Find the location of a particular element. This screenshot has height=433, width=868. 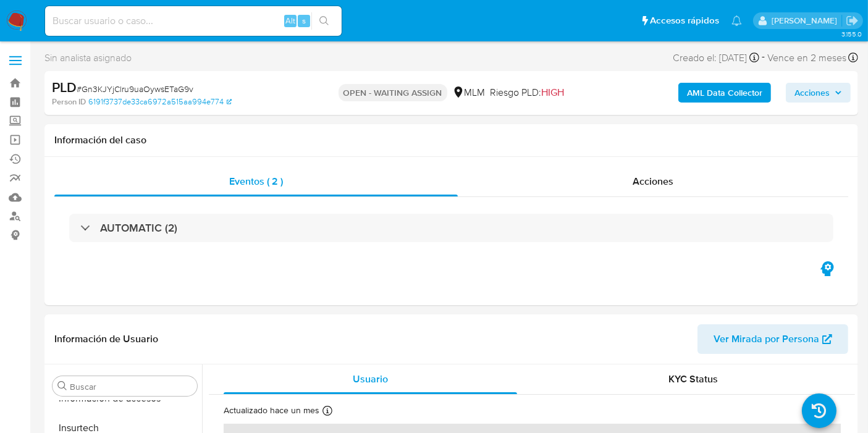

b: Person ID is located at coordinates (69, 102).